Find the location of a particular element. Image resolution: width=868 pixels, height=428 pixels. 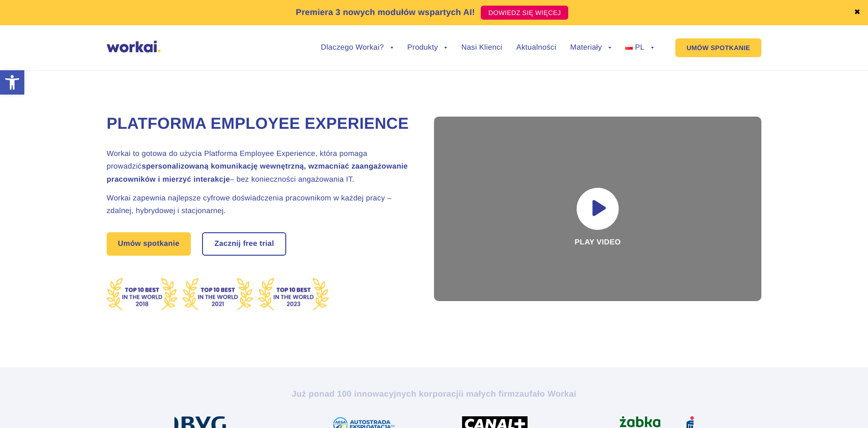

a: Umów spotkanie is located at coordinates (149, 244).